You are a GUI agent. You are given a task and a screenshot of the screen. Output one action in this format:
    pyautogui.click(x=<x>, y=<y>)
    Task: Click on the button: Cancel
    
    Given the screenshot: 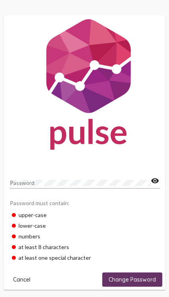 What is the action you would take?
    pyautogui.click(x=22, y=279)
    